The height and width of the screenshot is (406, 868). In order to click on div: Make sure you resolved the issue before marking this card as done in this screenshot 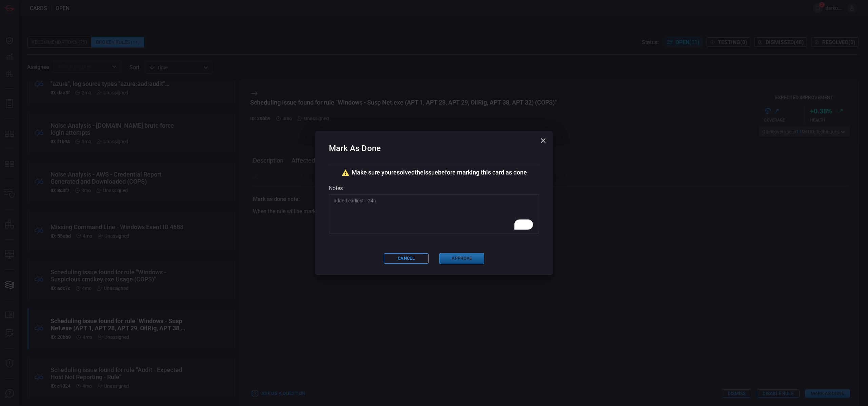, I will do `click(434, 173)`.